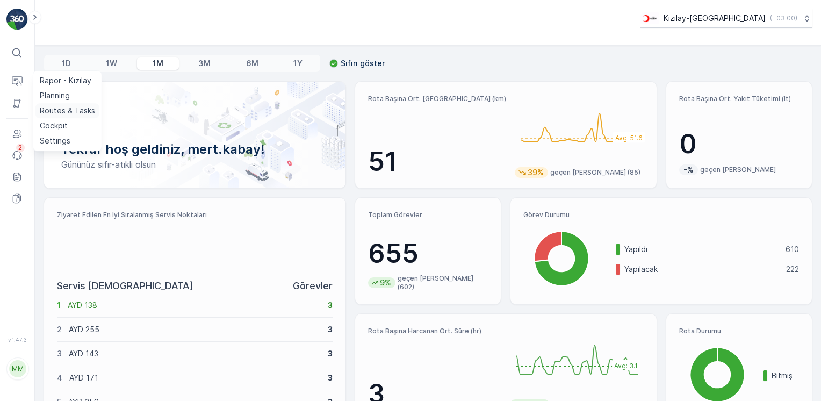 Image resolution: width=821 pixels, height=401 pixels. Describe the element at coordinates (785, 376) in the screenshot. I see `p: Bitmiş` at that location.